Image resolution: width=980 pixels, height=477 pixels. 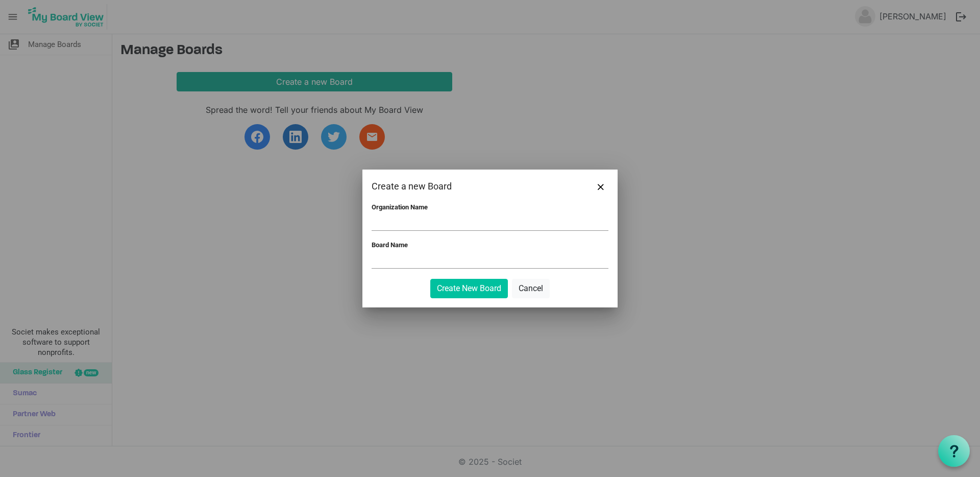 I want to click on label: Organization Name, so click(x=400, y=207).